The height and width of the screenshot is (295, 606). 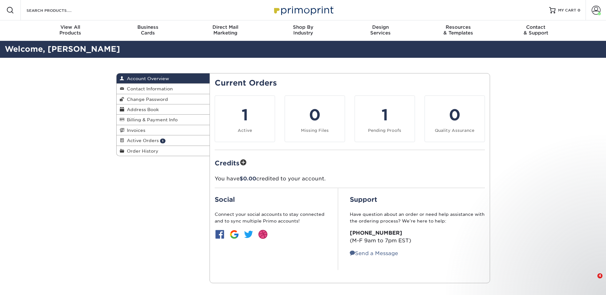 What do you see at coordinates (248, 179) in the screenshot?
I see `span: $0.00` at bounding box center [248, 179].